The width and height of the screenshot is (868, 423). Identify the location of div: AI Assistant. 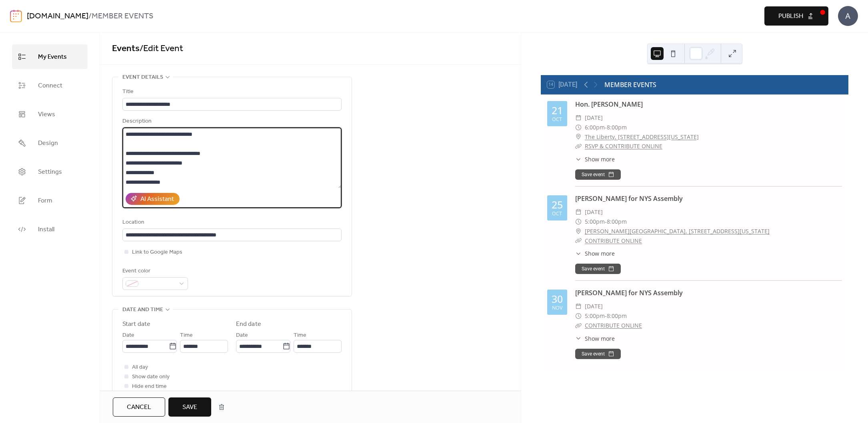
(157, 200).